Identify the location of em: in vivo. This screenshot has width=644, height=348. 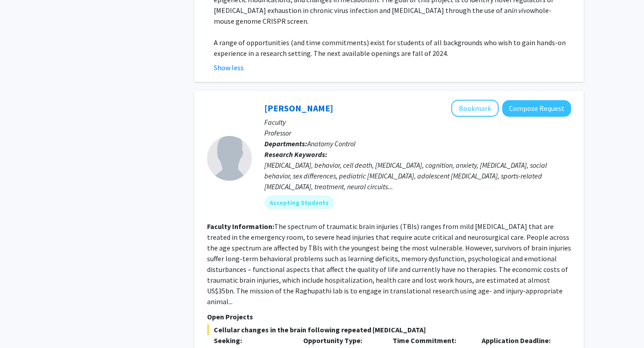
(521, 10).